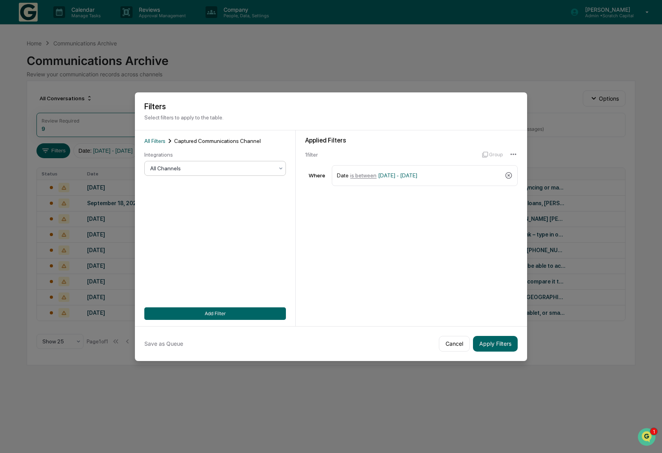 Image resolution: width=662 pixels, height=453 pixels. What do you see at coordinates (86, 197) in the screenshot?
I see `span: Pylon` at bounding box center [86, 197].